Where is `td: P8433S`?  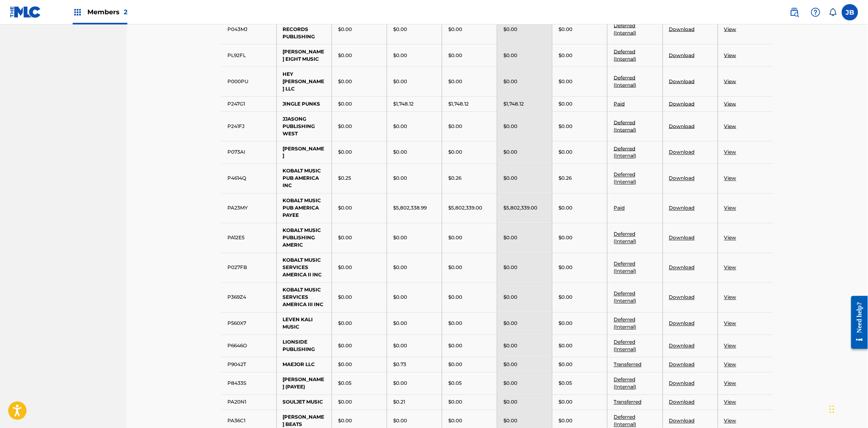
td: P8433S is located at coordinates (248, 384).